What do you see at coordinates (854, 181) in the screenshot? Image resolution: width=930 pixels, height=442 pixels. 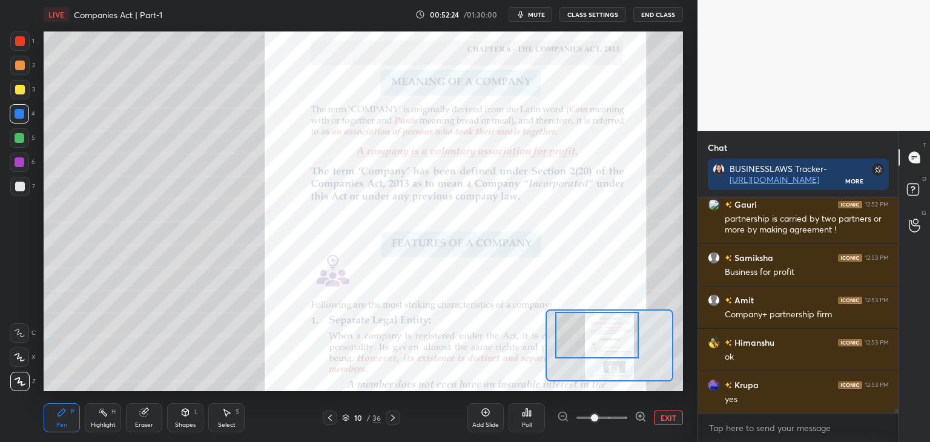 I see `div: More` at bounding box center [854, 181].